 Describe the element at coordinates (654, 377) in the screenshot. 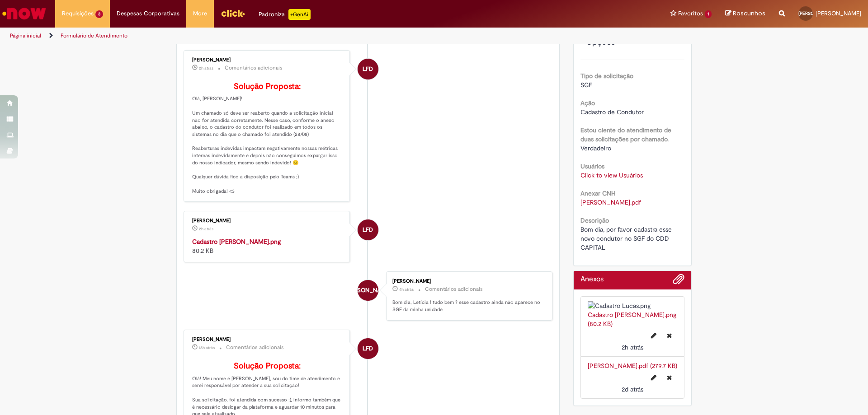

I see `button: Editar nome de arquivo Lucas Kouak Gonçalves.pdf` at that location.